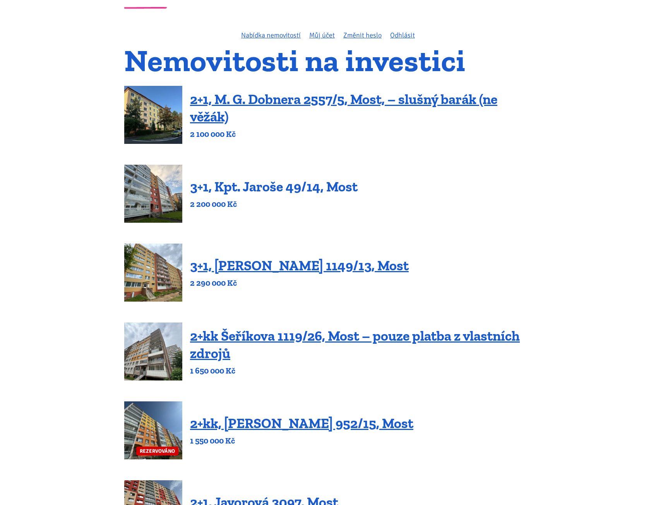  I want to click on span: REZERVOVÁNO, so click(157, 451).